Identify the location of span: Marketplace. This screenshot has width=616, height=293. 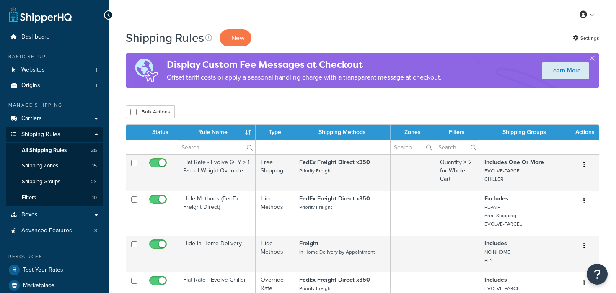
(39, 286).